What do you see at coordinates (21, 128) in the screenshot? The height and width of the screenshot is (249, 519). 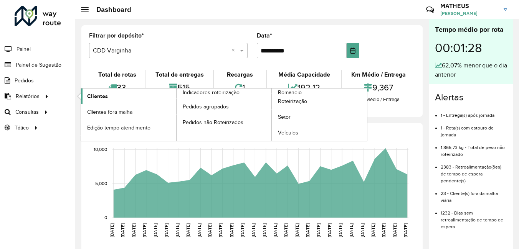 I see `span: Tático` at bounding box center [21, 128].